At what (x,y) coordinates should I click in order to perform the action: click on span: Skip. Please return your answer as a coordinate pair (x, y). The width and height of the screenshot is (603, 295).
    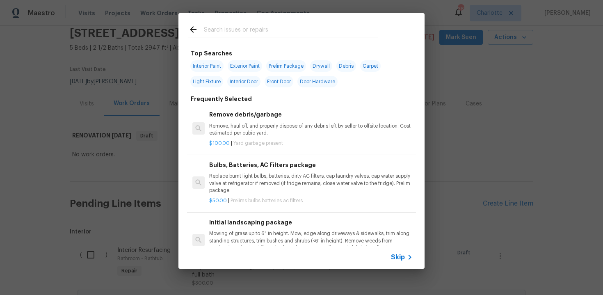
    Looking at the image, I should click on (398, 257).